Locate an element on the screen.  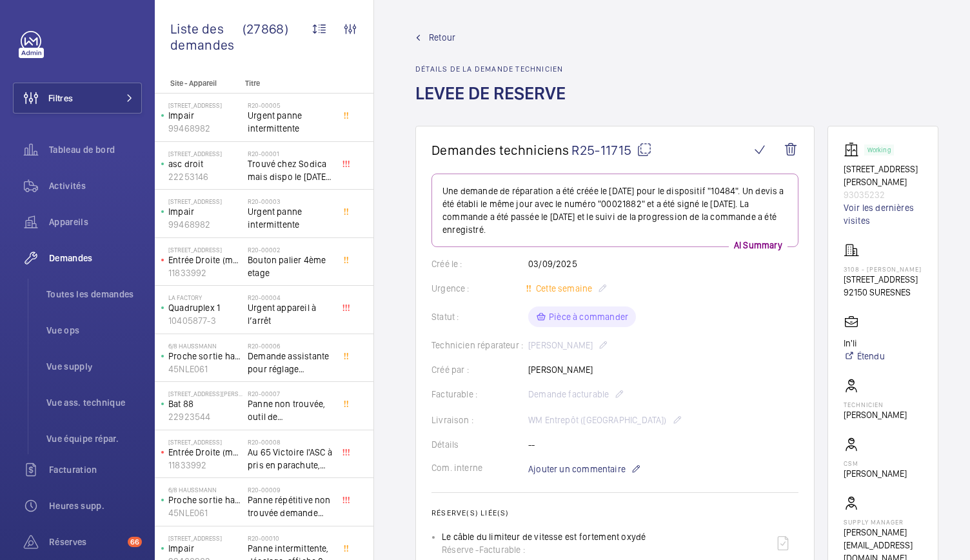
span: Liste des demandes is located at coordinates (207, 37).